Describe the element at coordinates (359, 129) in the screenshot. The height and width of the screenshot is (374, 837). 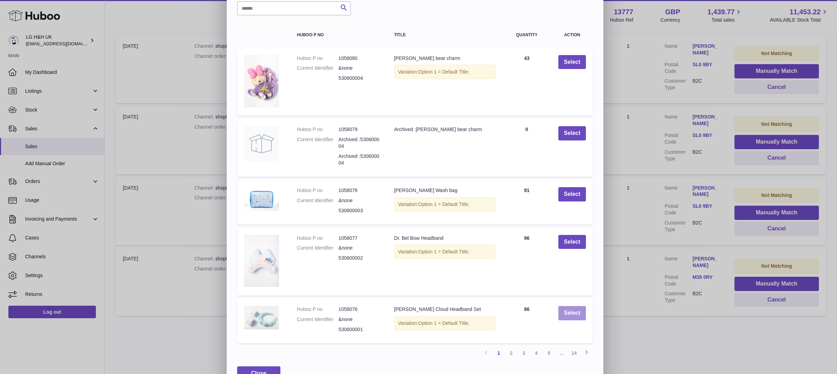
I see `dd: 1058079` at that location.